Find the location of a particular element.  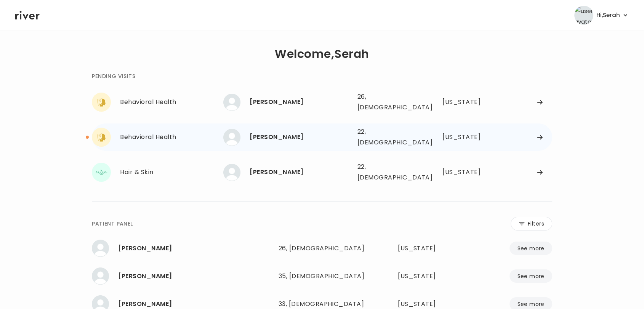

button: user avatarHi,Serah is located at coordinates (602, 15).